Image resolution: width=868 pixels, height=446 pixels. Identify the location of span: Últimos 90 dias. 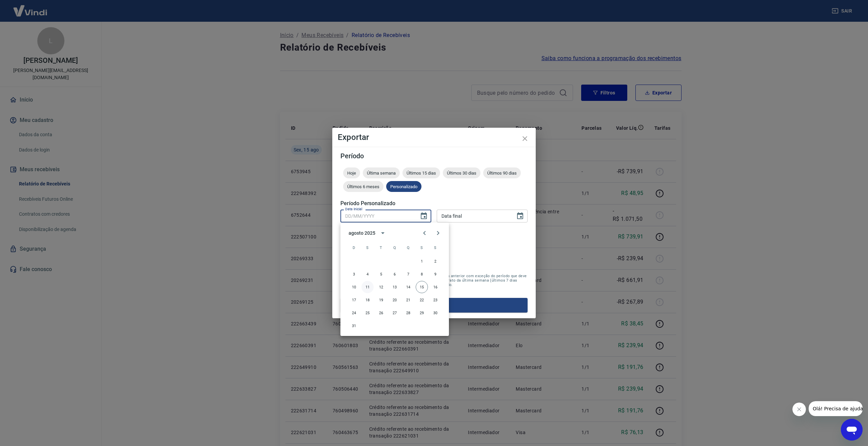
(502, 173).